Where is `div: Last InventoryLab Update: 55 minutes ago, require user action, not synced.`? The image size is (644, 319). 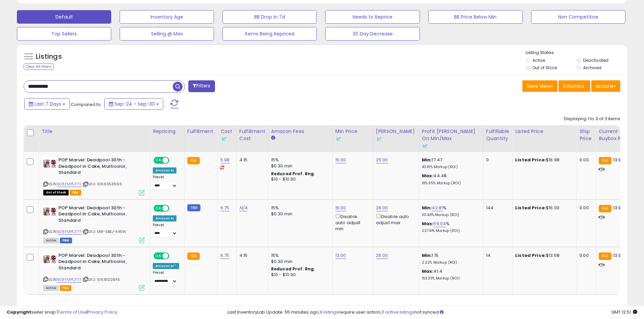 div: Last InventoryLab Update: 55 minutes ago, require user action, not synced. is located at coordinates (432, 312).